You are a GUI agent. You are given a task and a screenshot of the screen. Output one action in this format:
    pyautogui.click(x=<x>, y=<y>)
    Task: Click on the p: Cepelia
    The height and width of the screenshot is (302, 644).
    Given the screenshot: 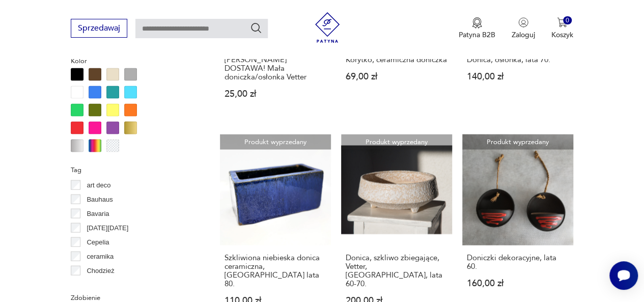 What is the action you would take?
    pyautogui.click(x=98, y=242)
    